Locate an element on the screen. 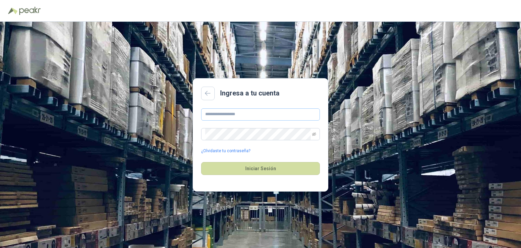 The height and width of the screenshot is (248, 521). a: ¿Olvidaste tu contraseña? is located at coordinates (226, 151).